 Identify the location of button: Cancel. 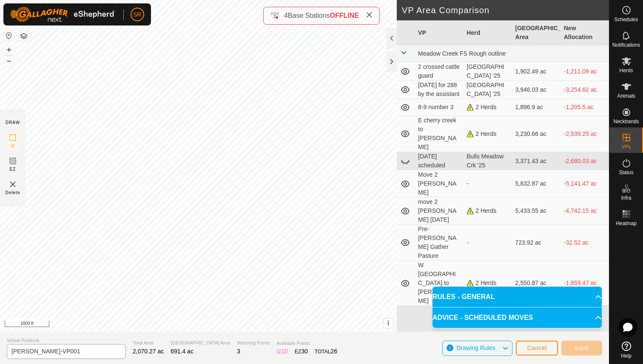
(537, 348).